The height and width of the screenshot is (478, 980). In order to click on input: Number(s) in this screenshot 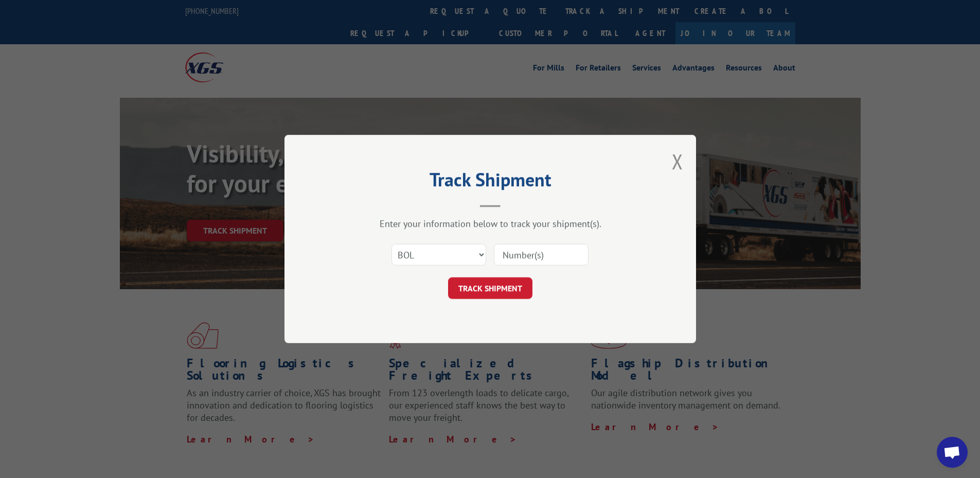, I will do `click(541, 254)`.